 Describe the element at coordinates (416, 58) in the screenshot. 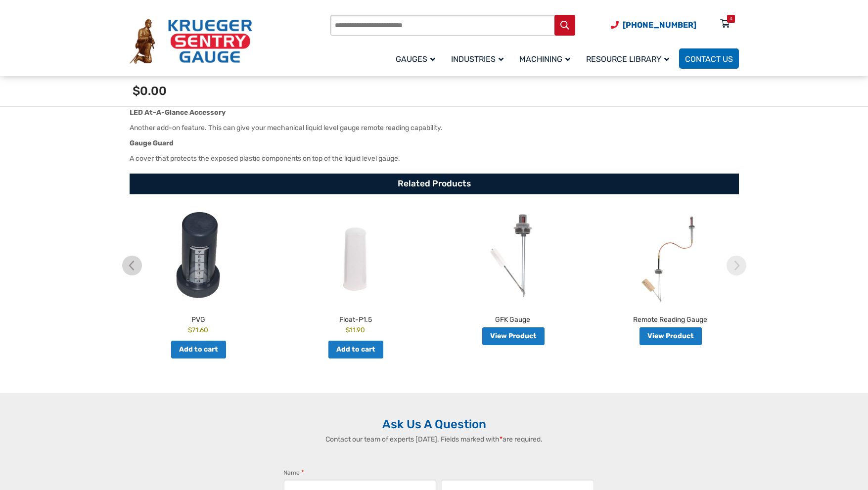

I see `span: Gauges` at that location.